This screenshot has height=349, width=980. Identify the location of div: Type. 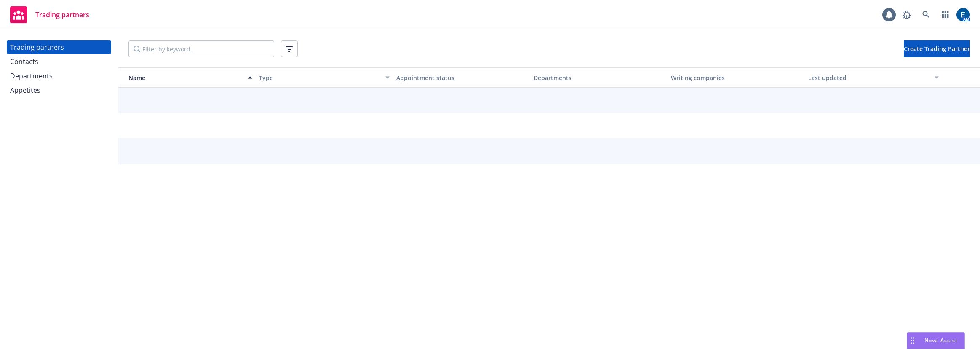
(320, 78).